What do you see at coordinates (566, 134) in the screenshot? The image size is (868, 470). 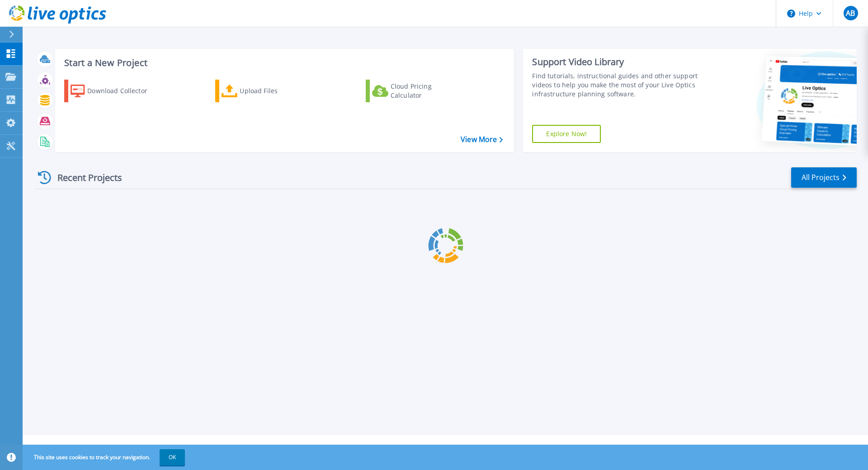 I see `a: Explore Now!` at bounding box center [566, 134].